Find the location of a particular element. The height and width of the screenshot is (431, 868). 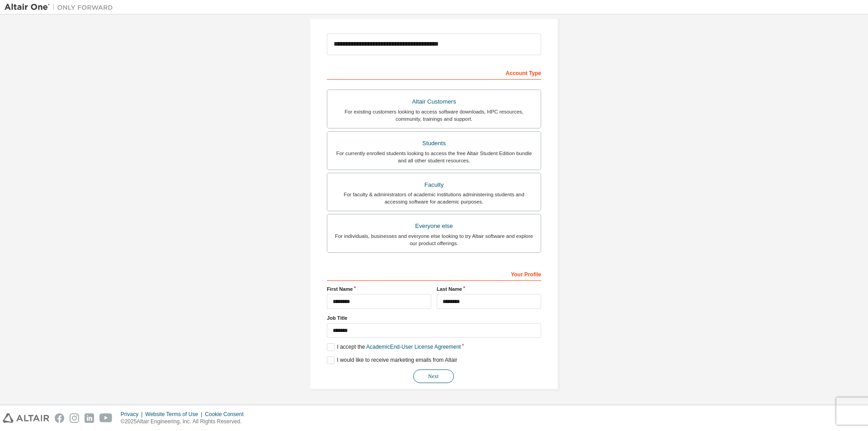

img: altair_logo.svg is located at coordinates (26, 418).